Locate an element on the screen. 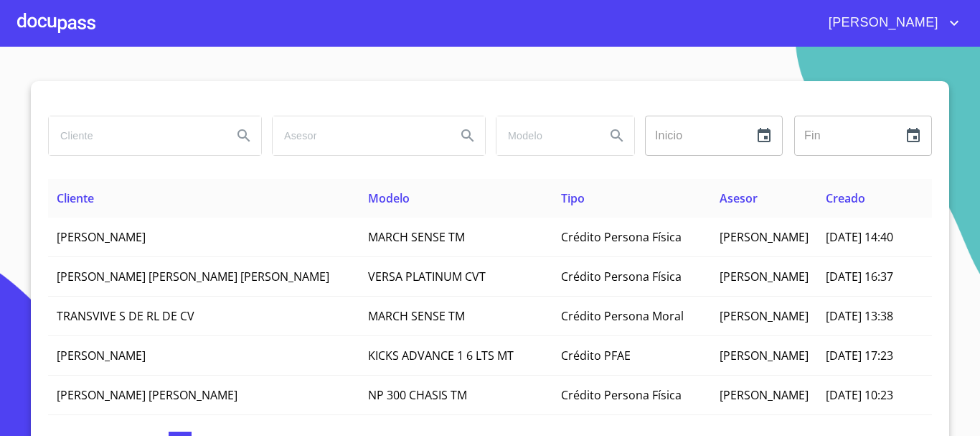  button: account of current user is located at coordinates (890, 23).